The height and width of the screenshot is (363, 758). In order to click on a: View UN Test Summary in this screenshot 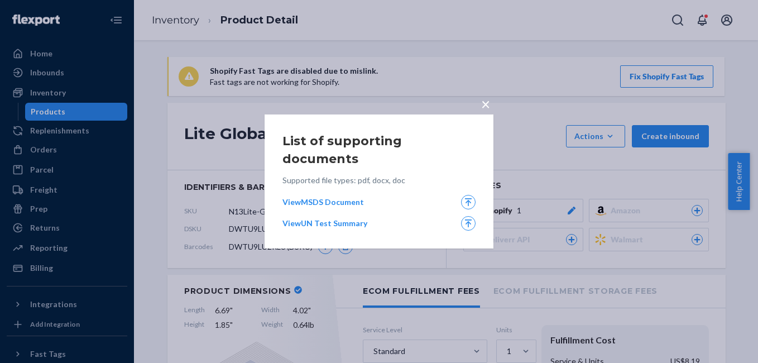, I will do `click(369, 223)`.